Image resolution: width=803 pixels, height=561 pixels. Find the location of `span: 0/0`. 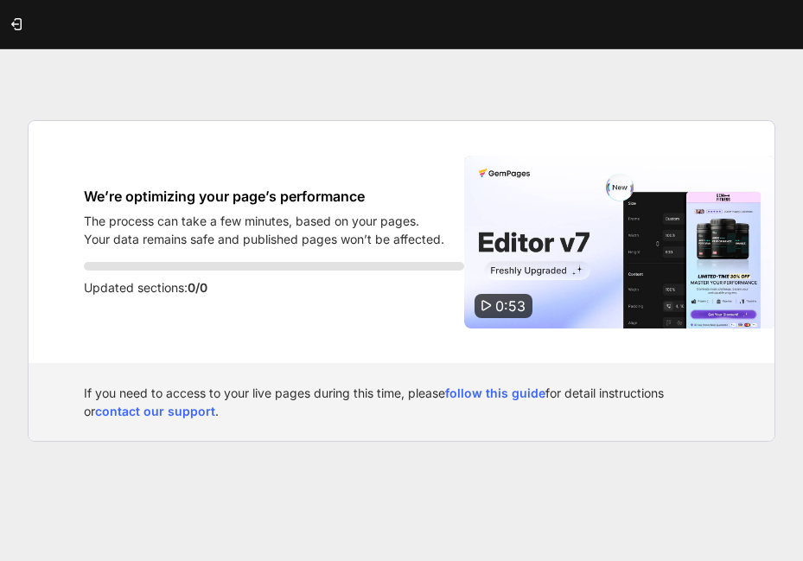

span: 0/0 is located at coordinates (197, 287).